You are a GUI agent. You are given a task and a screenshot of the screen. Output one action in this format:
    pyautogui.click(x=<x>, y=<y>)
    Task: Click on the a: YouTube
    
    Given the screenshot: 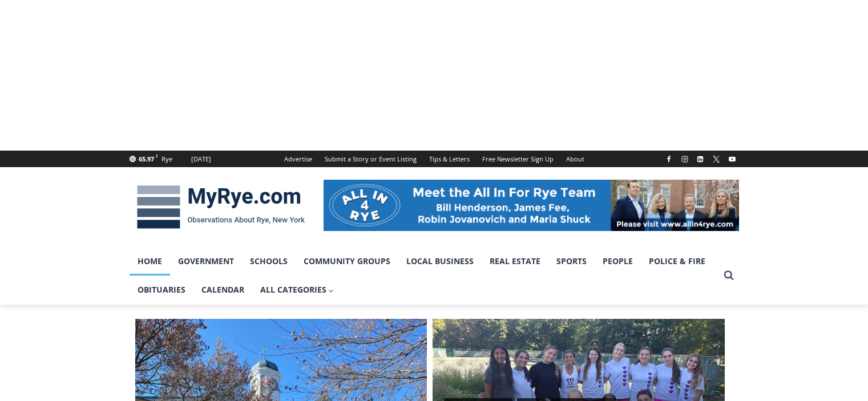 What is the action you would take?
    pyautogui.click(x=732, y=159)
    